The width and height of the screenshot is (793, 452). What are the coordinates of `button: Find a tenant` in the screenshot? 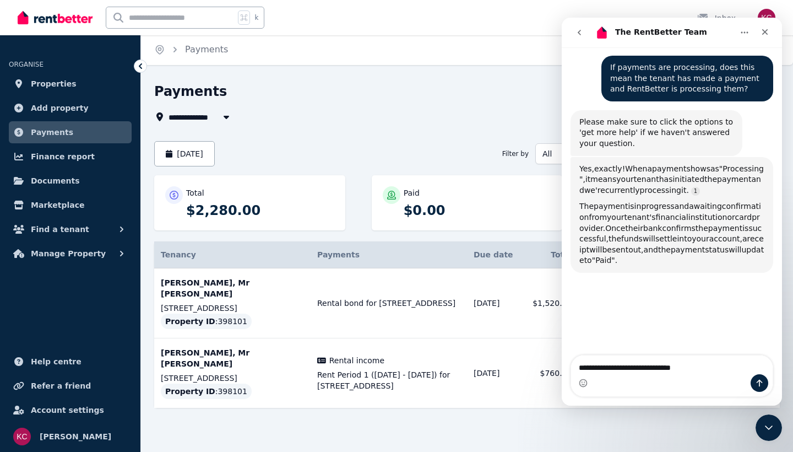 It's located at (70, 229).